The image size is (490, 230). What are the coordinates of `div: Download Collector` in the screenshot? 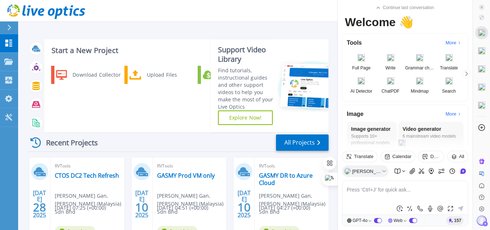 It's located at (96, 75).